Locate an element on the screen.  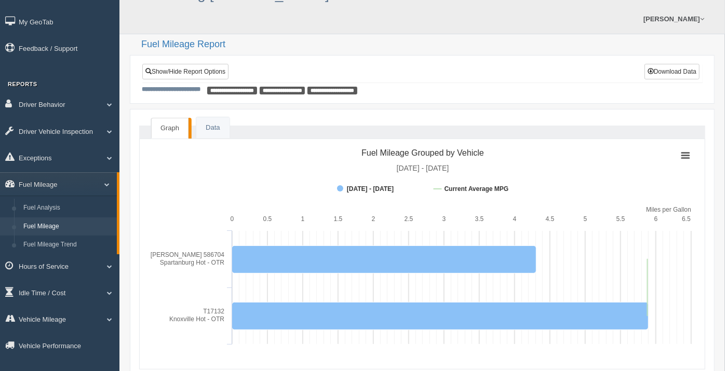
text: 2 is located at coordinates (374, 219).